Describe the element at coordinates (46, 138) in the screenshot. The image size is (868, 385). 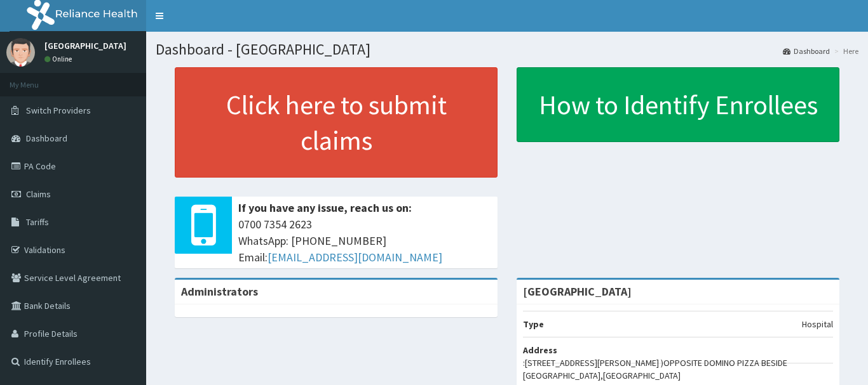
I see `span: Dashboard` at that location.